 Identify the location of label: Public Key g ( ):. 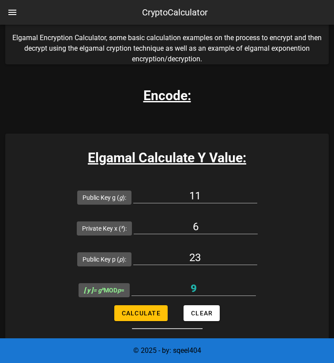
(104, 197).